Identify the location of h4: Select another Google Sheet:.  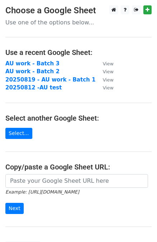
(78, 118).